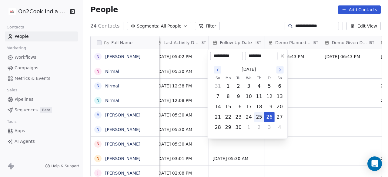  I want to click on button: Go to the Previous Month, so click(218, 70).